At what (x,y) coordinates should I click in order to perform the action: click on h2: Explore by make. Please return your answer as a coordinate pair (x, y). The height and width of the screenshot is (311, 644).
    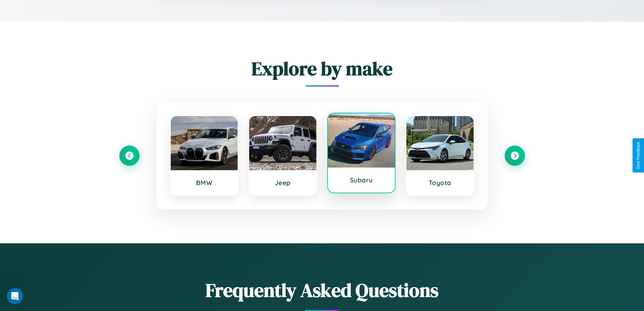
    Looking at the image, I should click on (322, 68).